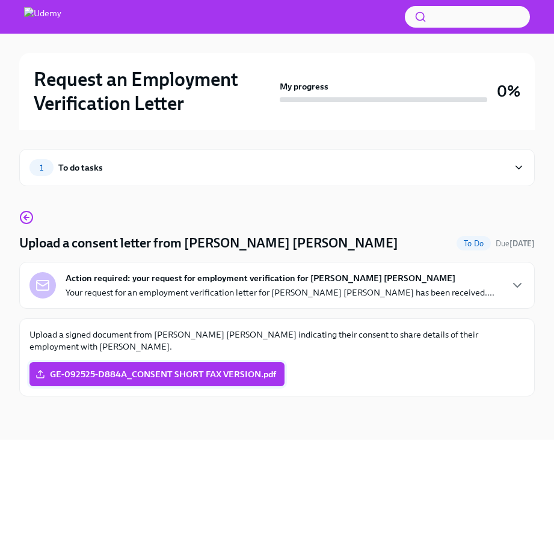 This screenshot has width=554, height=552. I want to click on span: October 9th, 2025 10:00, so click(515, 243).